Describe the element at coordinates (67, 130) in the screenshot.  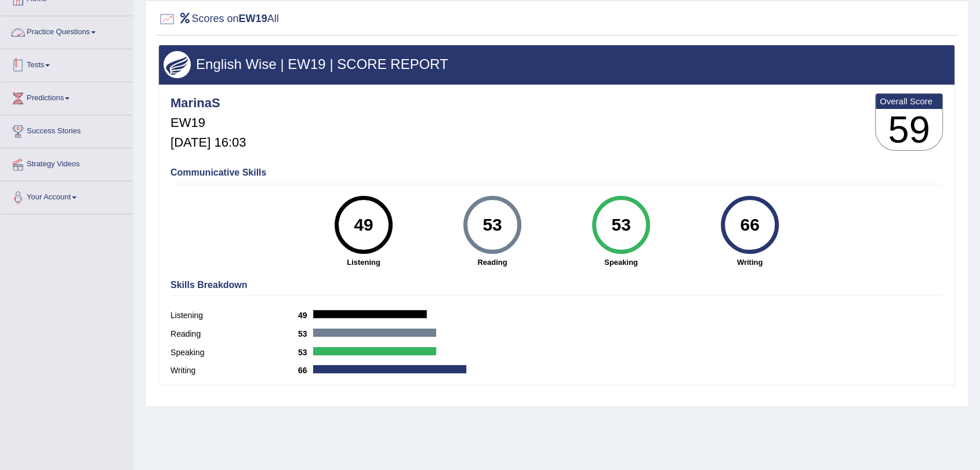
I see `a: Success Stories` at that location.